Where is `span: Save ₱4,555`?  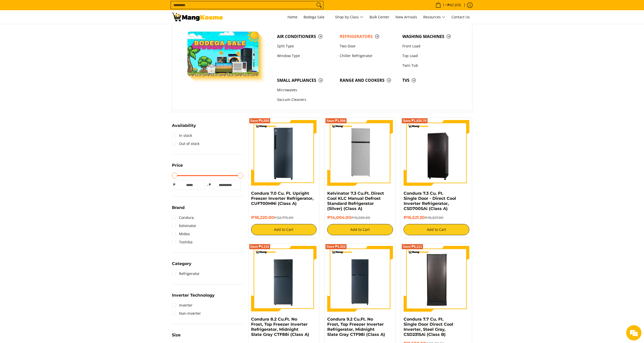
span: Save ₱4,555 is located at coordinates (260, 121).